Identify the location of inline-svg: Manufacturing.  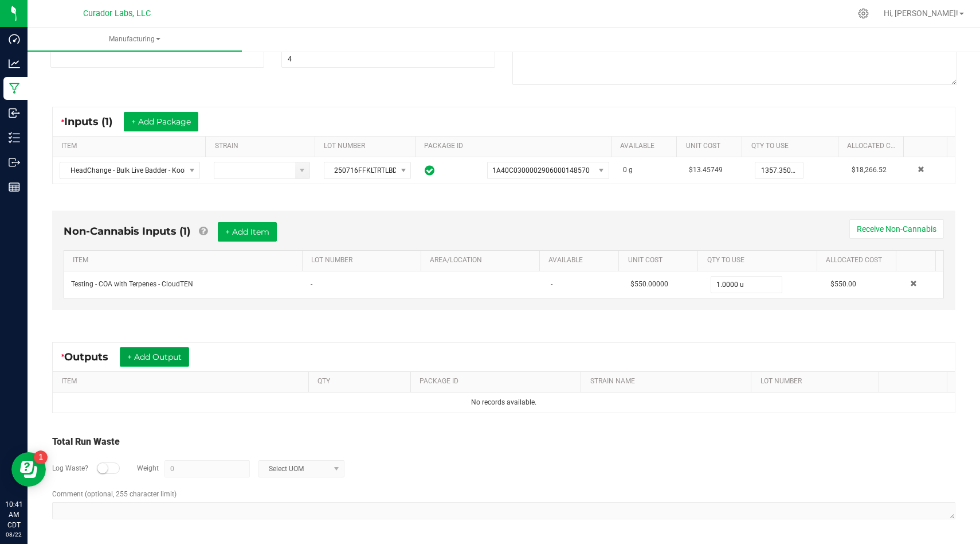
(15, 89).